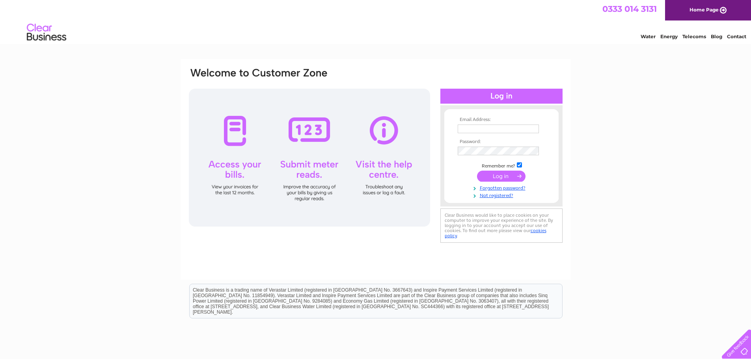 This screenshot has height=359, width=751. Describe the element at coordinates (502, 195) in the screenshot. I see `a: Not registered?` at that location.